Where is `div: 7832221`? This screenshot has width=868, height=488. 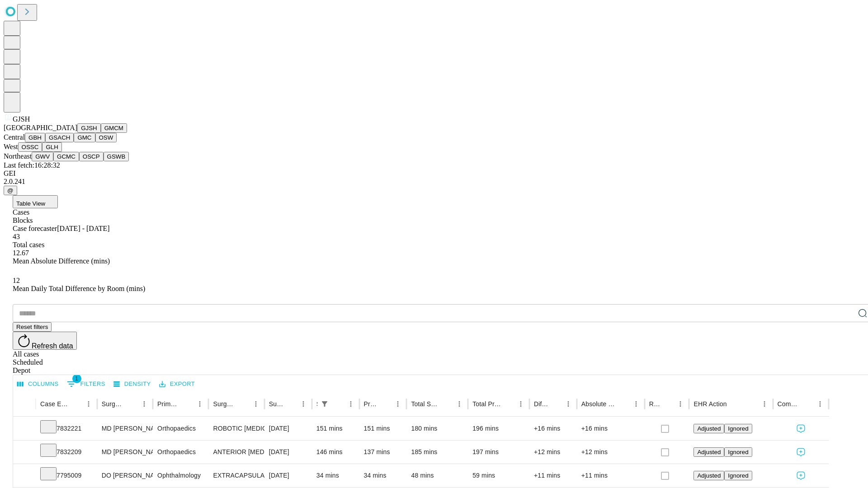 div: 7832221 is located at coordinates (67, 428).